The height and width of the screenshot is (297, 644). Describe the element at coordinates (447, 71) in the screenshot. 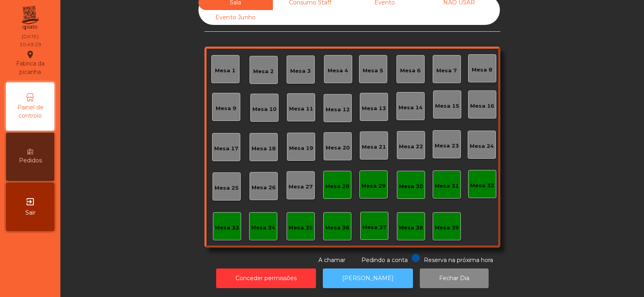

I see `div: Mesa 7` at that location.